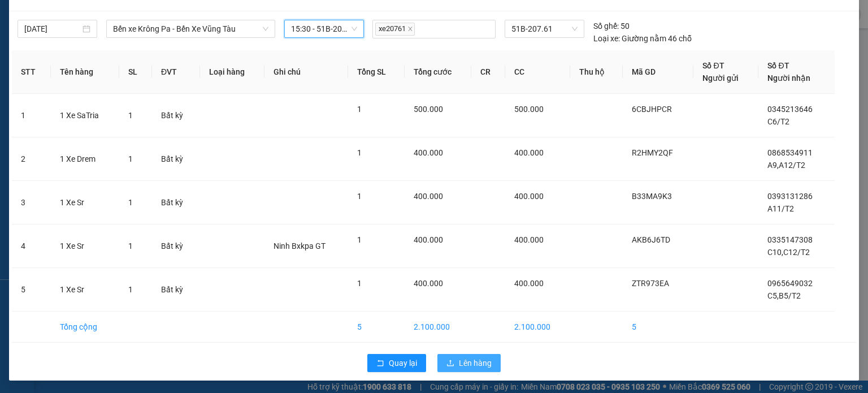 This screenshot has width=868, height=393. What do you see at coordinates (469, 363) in the screenshot?
I see `button: uploadLên hàng` at bounding box center [469, 363].